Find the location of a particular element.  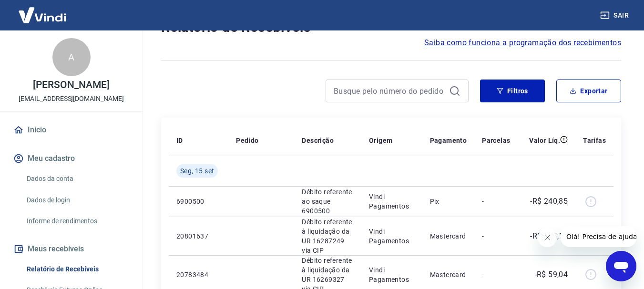

p: -R$ 59,04 is located at coordinates (551, 275).